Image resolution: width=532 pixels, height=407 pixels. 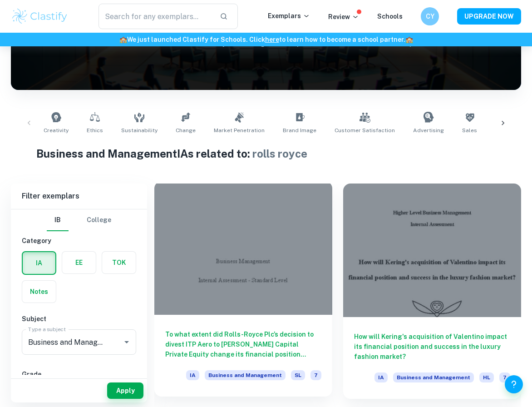 I want to click on a: Schools, so click(x=390, y=17).